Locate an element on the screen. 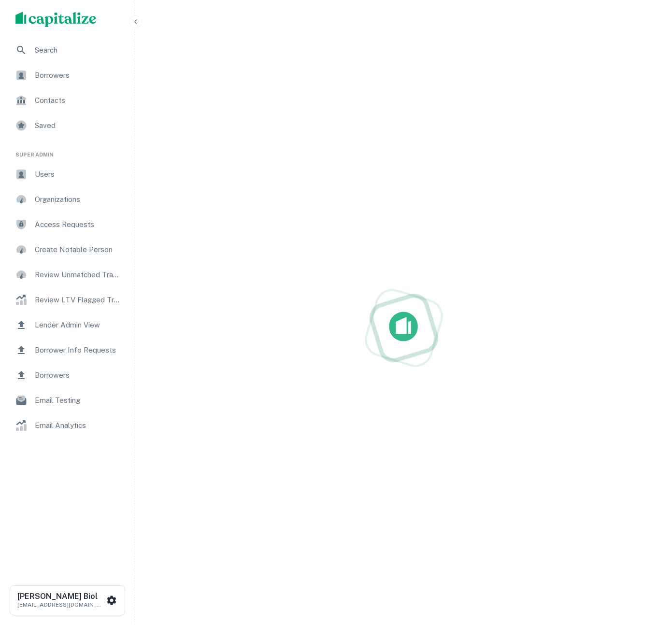 The width and height of the screenshot is (672, 625). span: Search is located at coordinates (78, 50).